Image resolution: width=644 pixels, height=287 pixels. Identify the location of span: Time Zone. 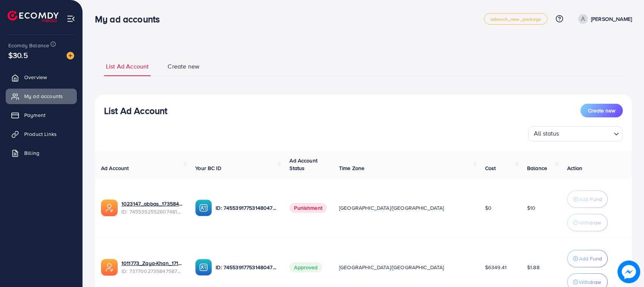
(352, 168).